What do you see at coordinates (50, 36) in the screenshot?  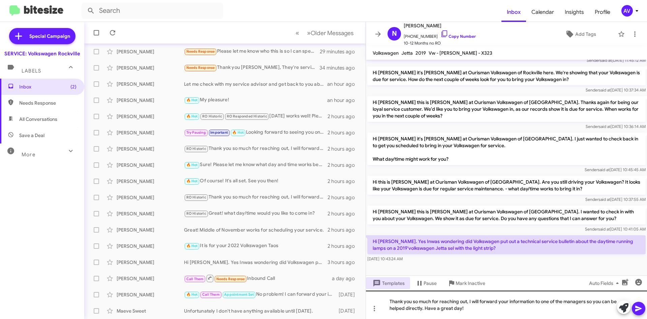 I see `span: Special Campaign` at bounding box center [50, 36].